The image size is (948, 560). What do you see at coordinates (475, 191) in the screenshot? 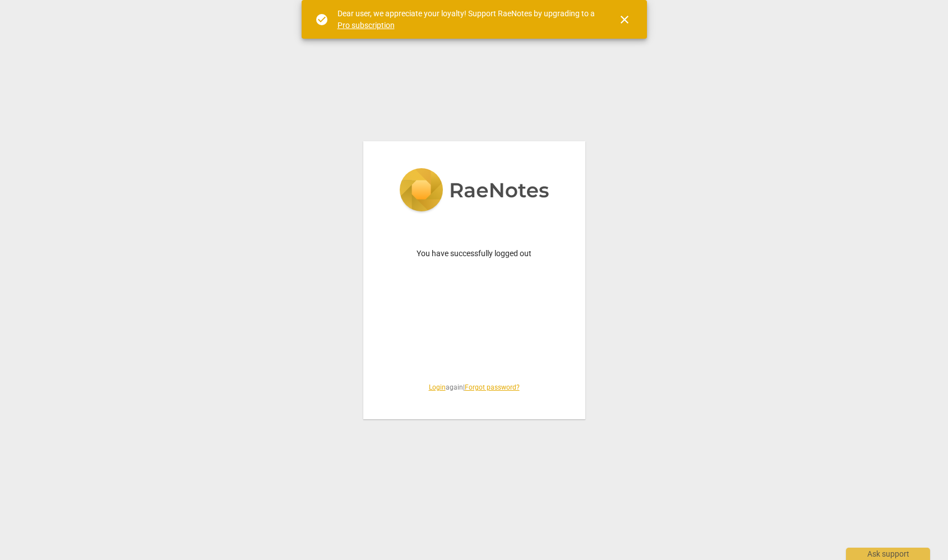
I see `img: 5ac2273c67554f335776073100b6d88f.svg` at bounding box center [475, 191].